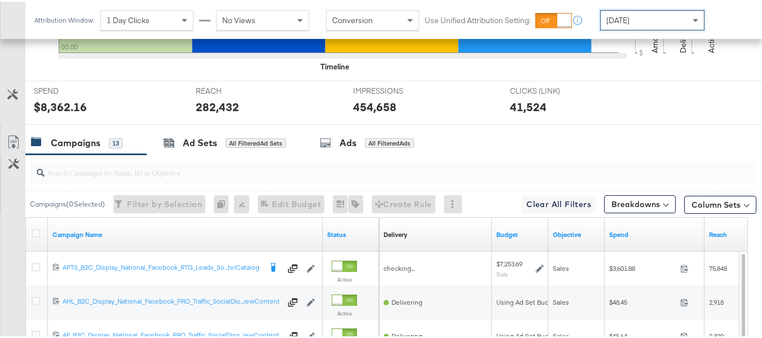  What do you see at coordinates (654, 233) in the screenshot?
I see `a: The total amount spent to date.` at bounding box center [654, 233].